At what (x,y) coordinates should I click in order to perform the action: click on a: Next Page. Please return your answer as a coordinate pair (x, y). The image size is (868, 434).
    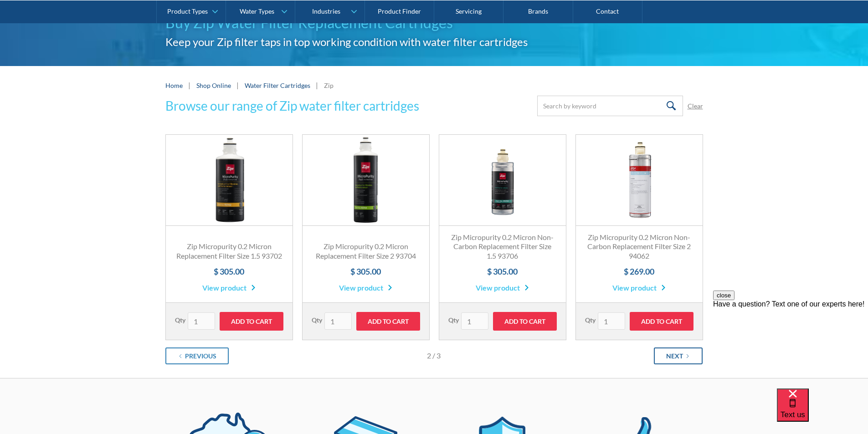
    Looking at the image, I should click on (678, 356).